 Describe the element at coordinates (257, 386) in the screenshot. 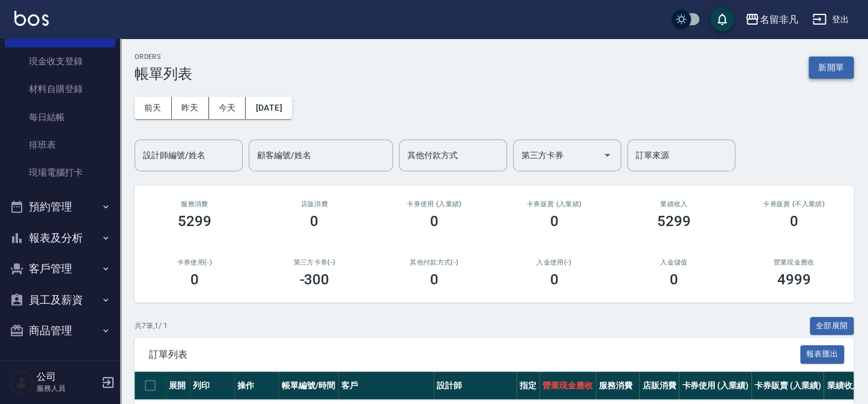

I see `th: 操作` at that location.